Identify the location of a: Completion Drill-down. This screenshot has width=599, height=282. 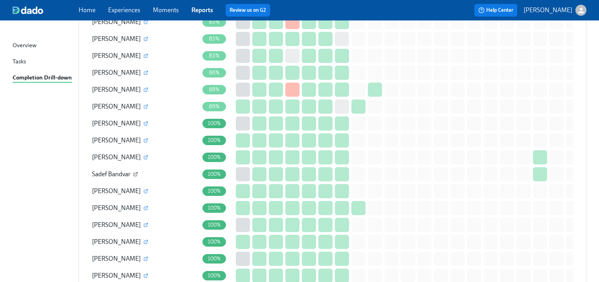
(42, 78).